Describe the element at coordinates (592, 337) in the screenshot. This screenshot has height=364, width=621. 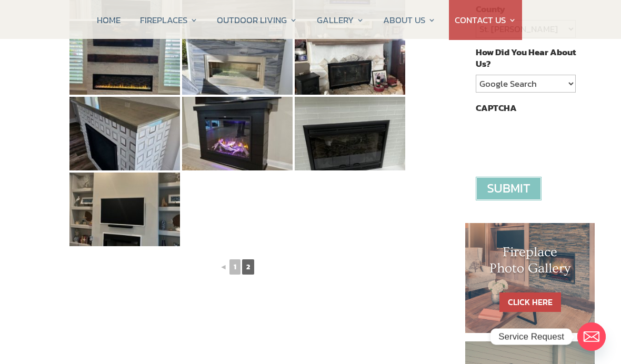
I see `a: Email` at that location.